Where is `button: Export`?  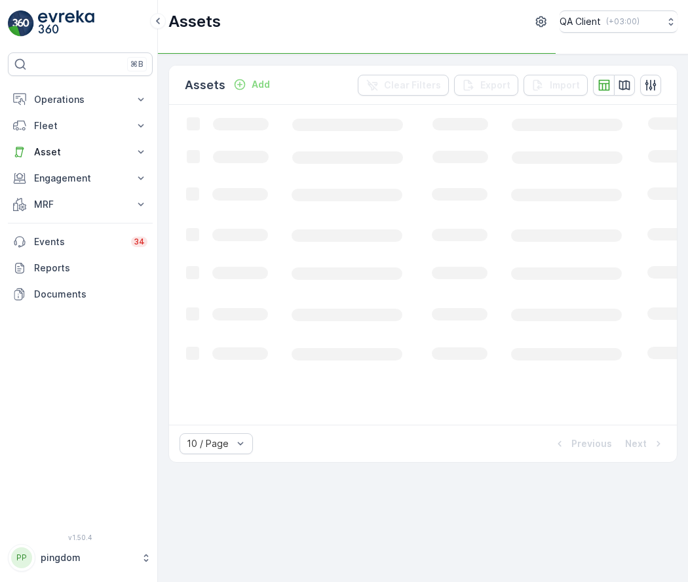
button: Export is located at coordinates (486, 85).